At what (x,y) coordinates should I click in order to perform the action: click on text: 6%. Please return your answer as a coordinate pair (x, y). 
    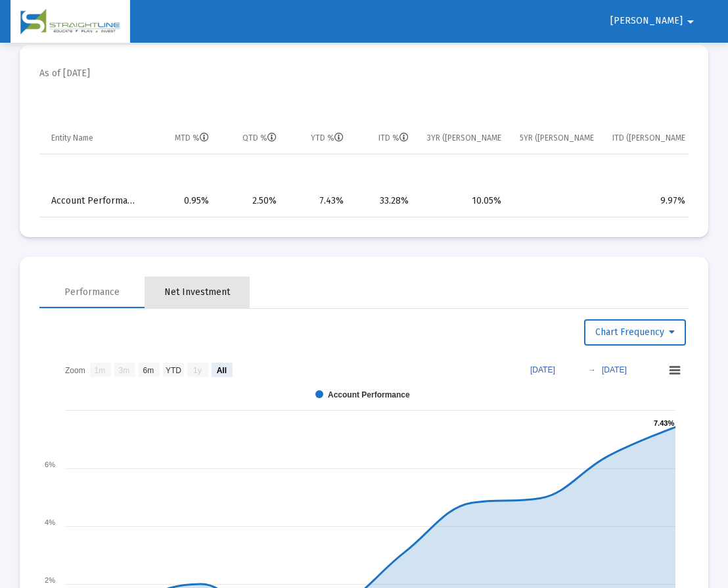
    Looking at the image, I should click on (50, 465).